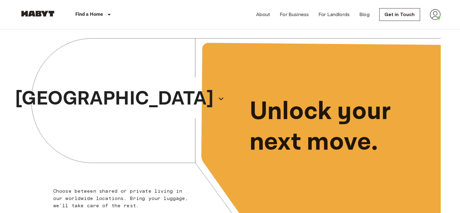 The height and width of the screenshot is (213, 460). Describe the element at coordinates (38, 14) in the screenshot. I see `img: Habyt` at that location.